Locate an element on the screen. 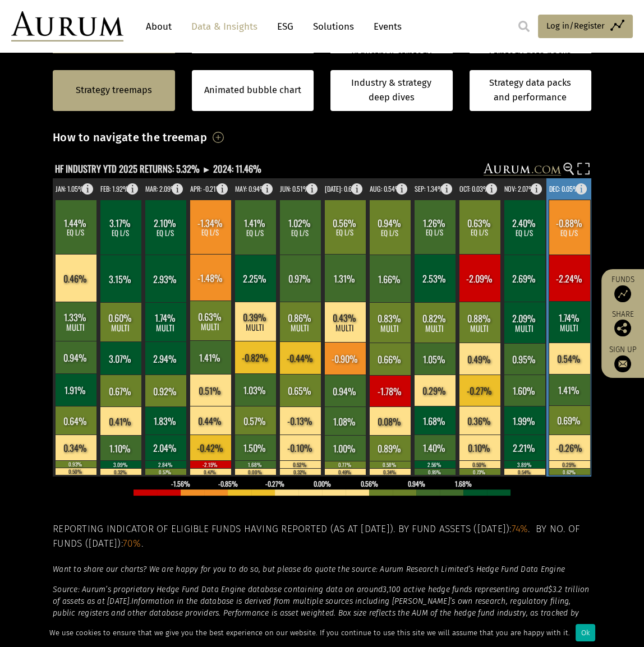 This screenshot has height=647, width=644. img: Access Funds is located at coordinates (623, 294).